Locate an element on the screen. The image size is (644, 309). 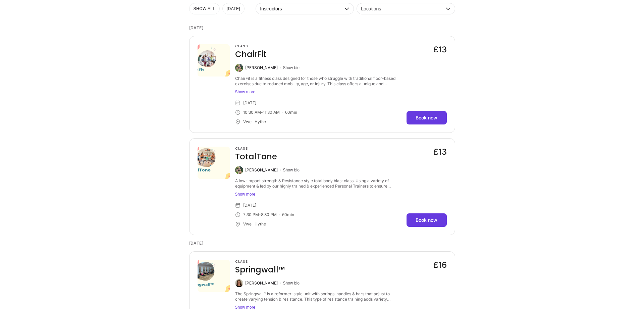
img: Susanna Macaulay is located at coordinates (239, 283).